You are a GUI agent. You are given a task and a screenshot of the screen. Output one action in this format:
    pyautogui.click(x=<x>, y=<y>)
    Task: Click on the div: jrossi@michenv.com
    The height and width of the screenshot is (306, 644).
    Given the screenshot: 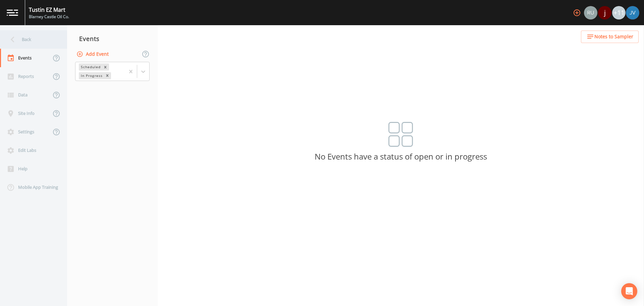 What is the action you would take?
    pyautogui.click(x=605, y=13)
    